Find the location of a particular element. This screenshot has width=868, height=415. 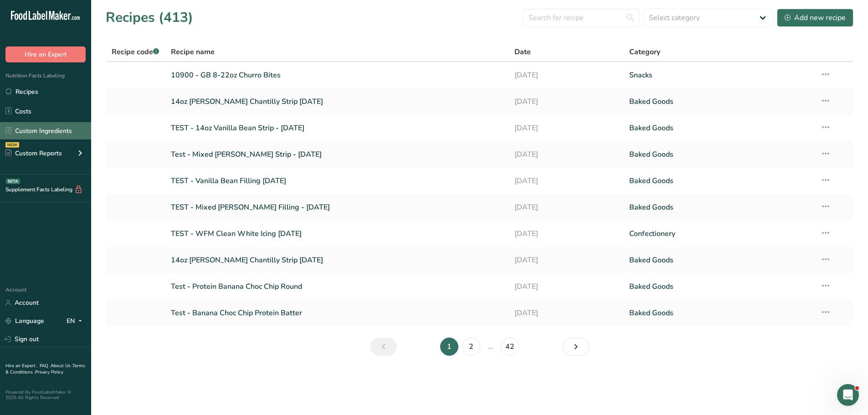

a: About Us . is located at coordinates (62, 366).